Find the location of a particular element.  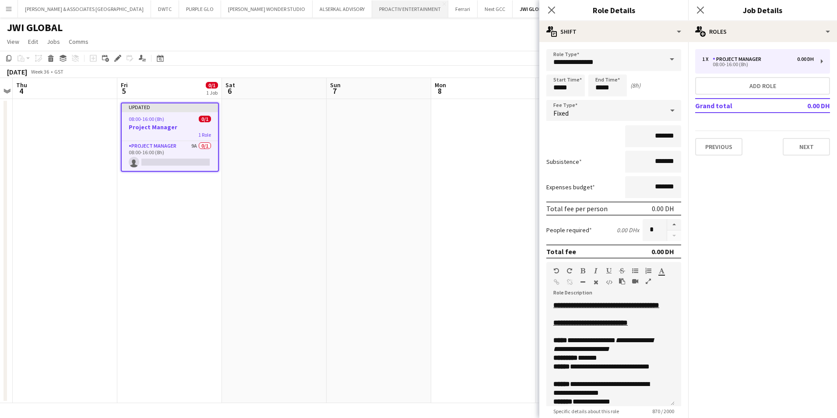

div: 1 x is located at coordinates (707, 59).